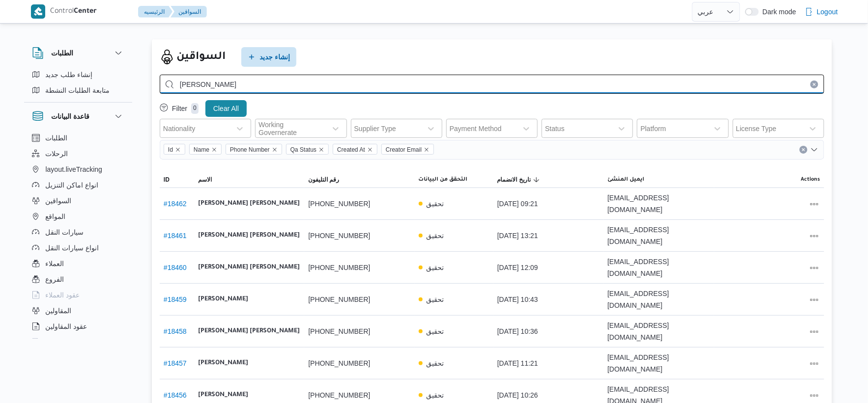 Image resolution: width=868 pixels, height=403 pixels. What do you see at coordinates (78, 248) in the screenshot?
I see `button: انواع سيارات النقل` at bounding box center [78, 248].